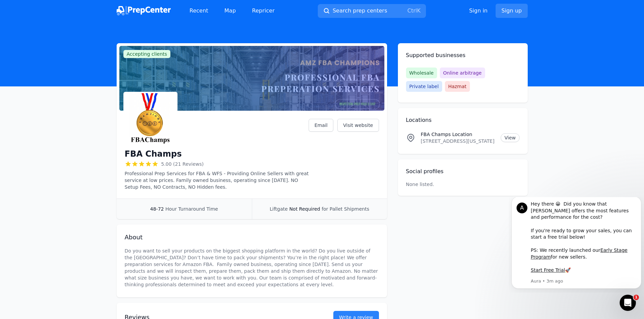 This screenshot has width=644, height=319. I want to click on div: Message content, so click(75, 42).